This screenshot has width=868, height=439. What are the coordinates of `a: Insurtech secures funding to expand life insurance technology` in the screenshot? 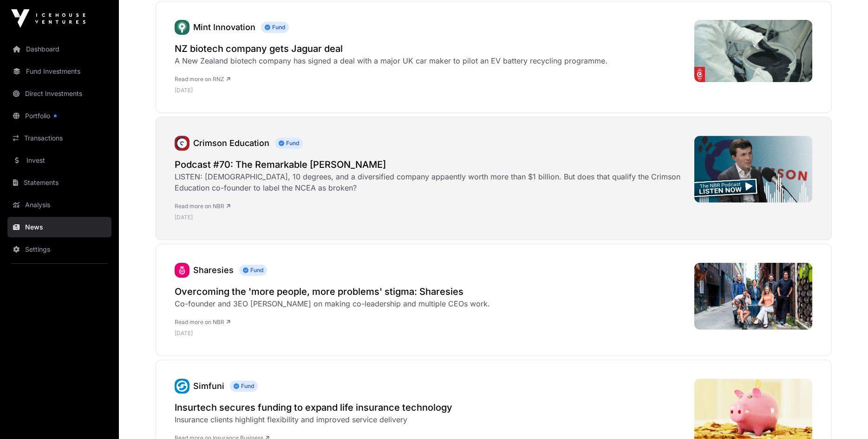 It's located at (314, 407).